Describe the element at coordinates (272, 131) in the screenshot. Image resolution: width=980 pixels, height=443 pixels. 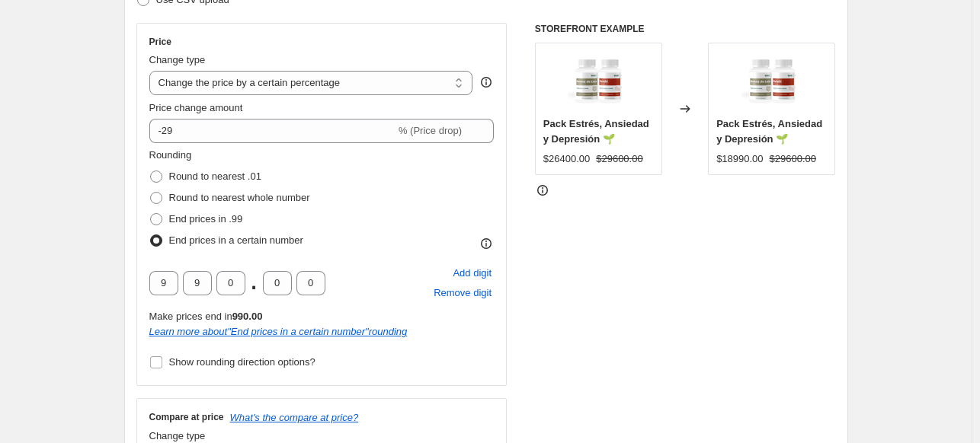
I see `input: -15` at that location.